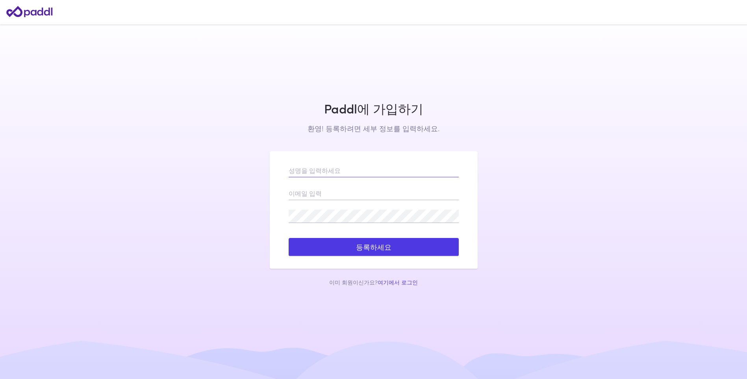 The height and width of the screenshot is (379, 747). Describe the element at coordinates (373, 170) in the screenshot. I see `input: 성명을 입력하세요` at that location.